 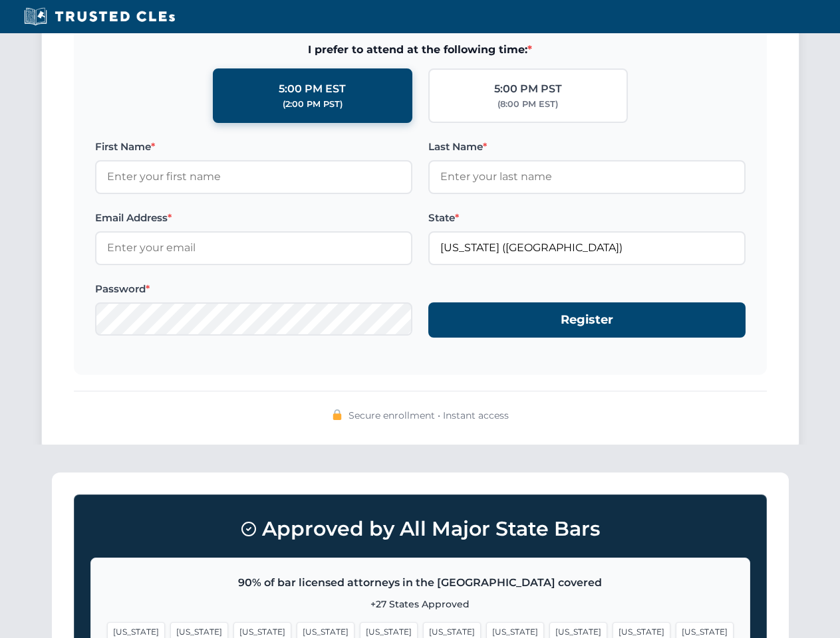 I want to click on label: First Name, so click(x=253, y=147).